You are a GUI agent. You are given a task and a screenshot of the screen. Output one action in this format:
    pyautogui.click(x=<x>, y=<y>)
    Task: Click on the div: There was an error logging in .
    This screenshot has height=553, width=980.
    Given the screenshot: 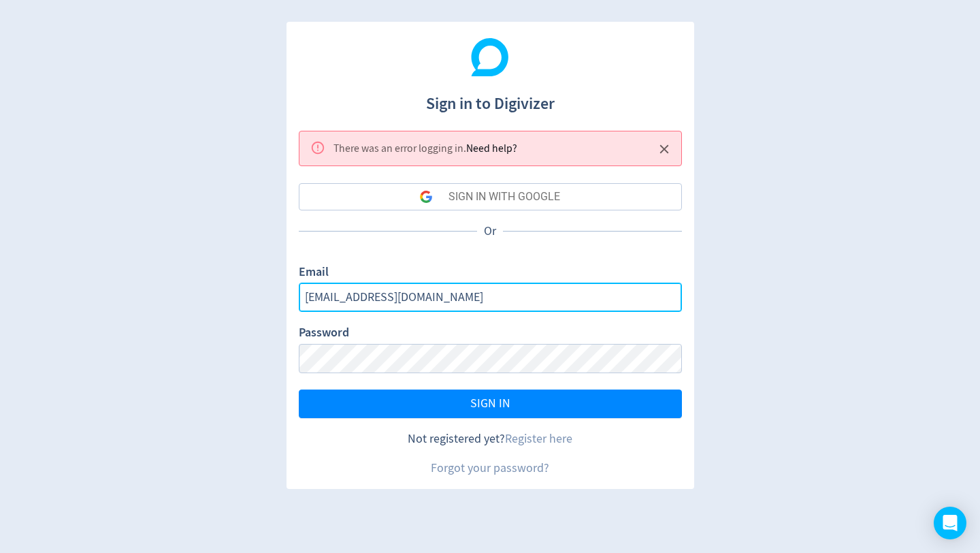 What is the action you would take?
    pyautogui.click(x=425, y=149)
    